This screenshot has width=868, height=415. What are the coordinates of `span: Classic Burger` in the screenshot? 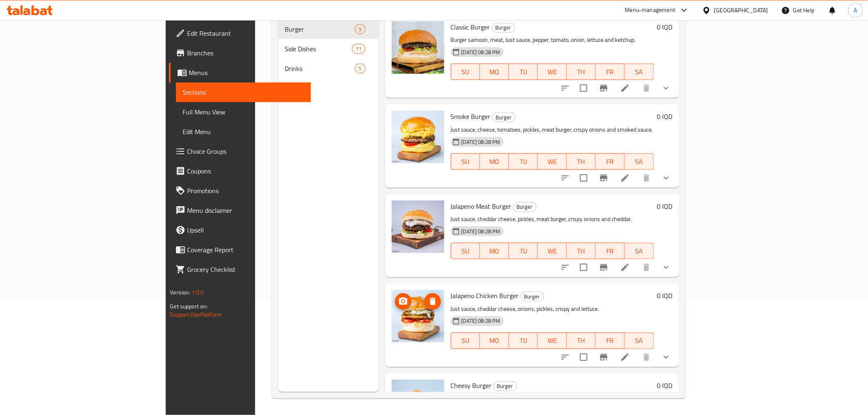 It's located at (471, 27).